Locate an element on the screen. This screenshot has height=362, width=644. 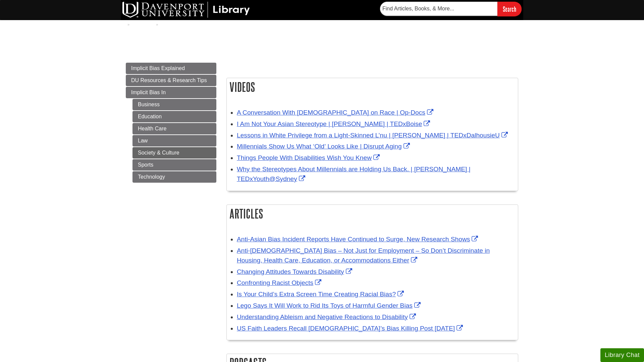
a: Understanding Ableism and Negative Reactions to Disability is located at coordinates (326, 317).